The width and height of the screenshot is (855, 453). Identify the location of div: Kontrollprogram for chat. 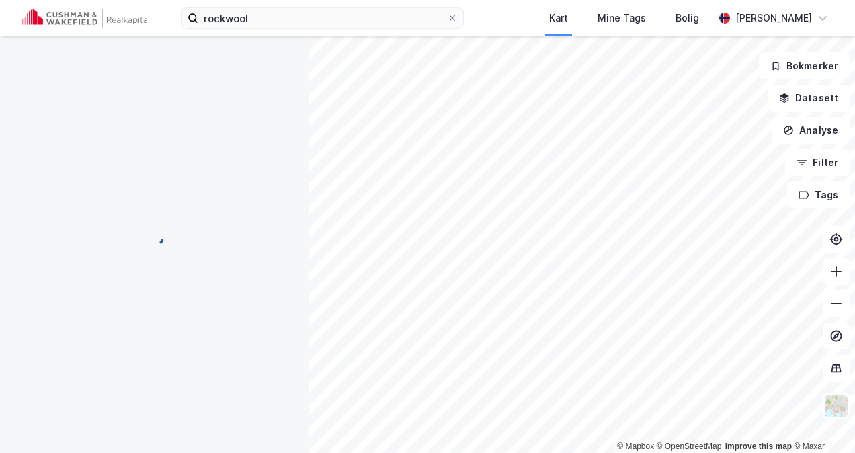
(821, 421).